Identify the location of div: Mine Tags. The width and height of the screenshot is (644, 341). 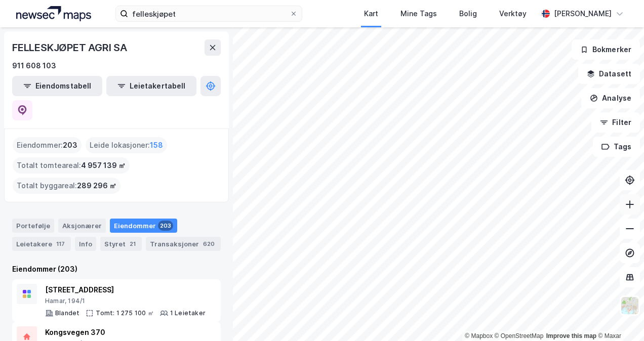
(419, 14).